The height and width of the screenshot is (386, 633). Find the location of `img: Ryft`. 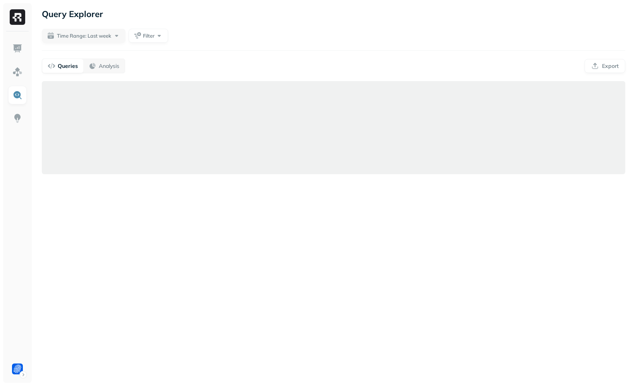

img: Ryft is located at coordinates (17, 17).